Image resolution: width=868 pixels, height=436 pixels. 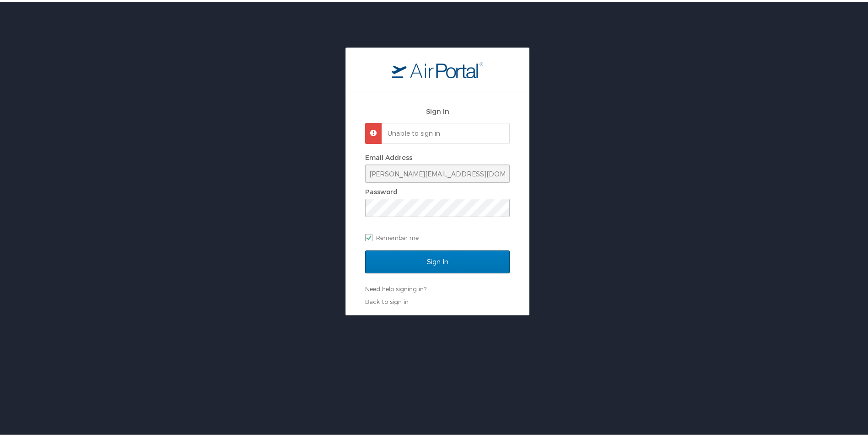 I want to click on label: Remember me, so click(x=438, y=236).